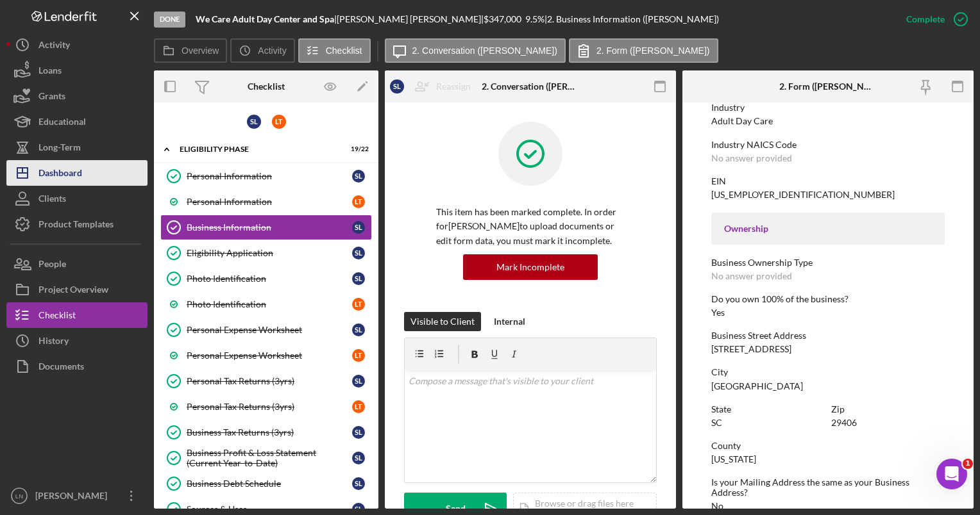 This screenshot has width=980, height=515. Describe the element at coordinates (827, 446) in the screenshot. I see `div: County` at that location.